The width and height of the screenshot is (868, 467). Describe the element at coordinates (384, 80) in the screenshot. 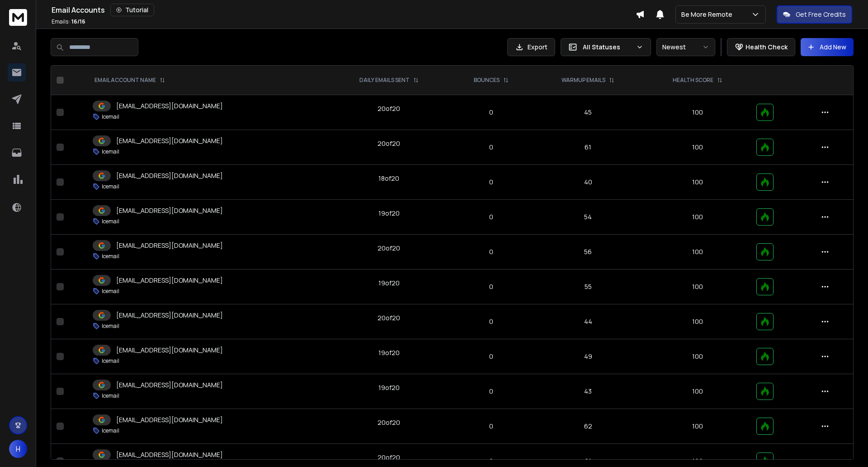

I see `p: DAILY EMAILS SENT` at that location.